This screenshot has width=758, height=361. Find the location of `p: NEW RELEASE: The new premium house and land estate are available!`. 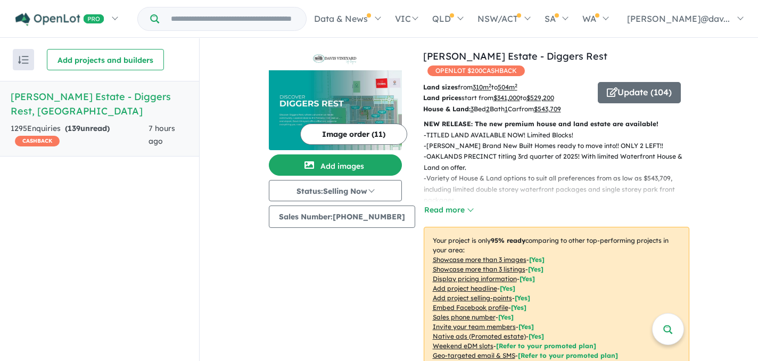

p: NEW RELEASE: The new premium house and land estate are available! is located at coordinates (557, 124).